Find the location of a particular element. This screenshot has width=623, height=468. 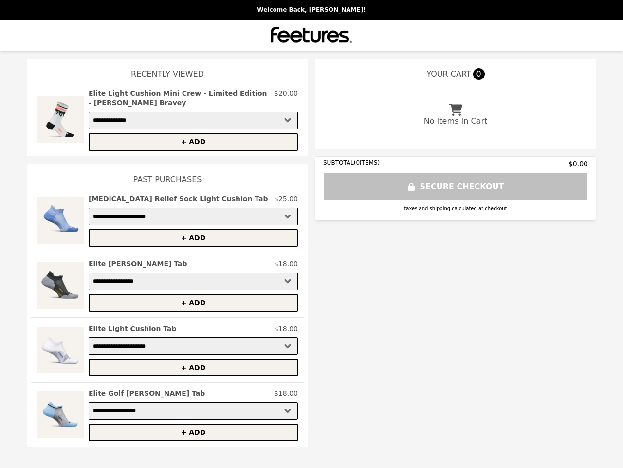

p: $25.00 is located at coordinates (286, 199).